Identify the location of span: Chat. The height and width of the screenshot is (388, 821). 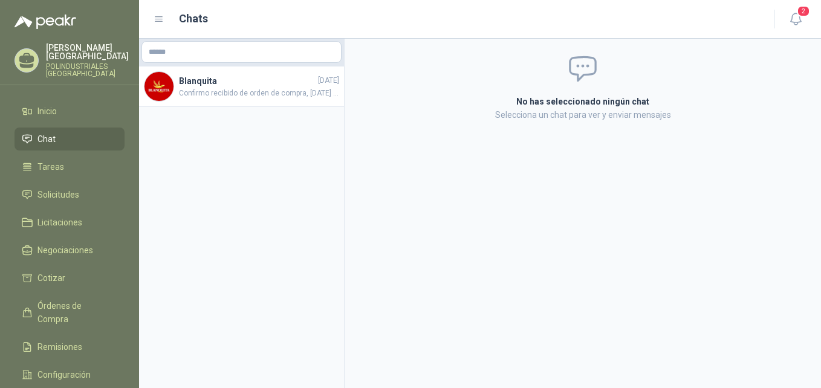
(47, 139).